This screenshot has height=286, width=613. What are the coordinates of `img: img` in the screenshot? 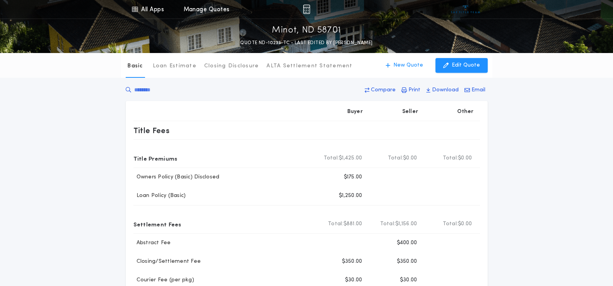 It's located at (306, 9).